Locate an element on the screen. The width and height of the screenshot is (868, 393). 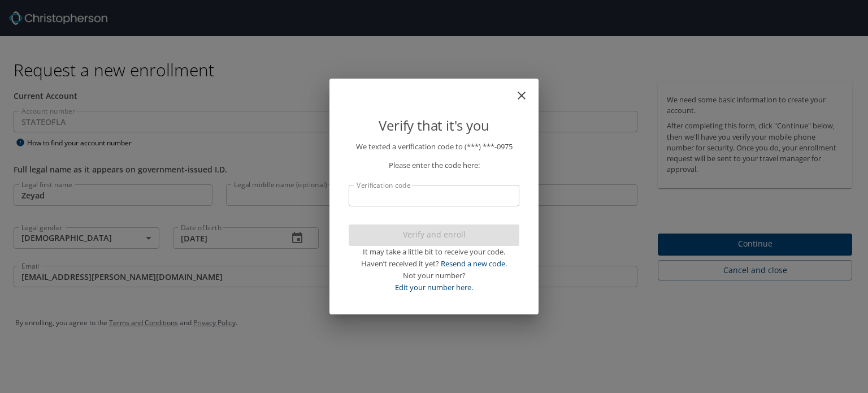
button: close is located at coordinates (527, 90).